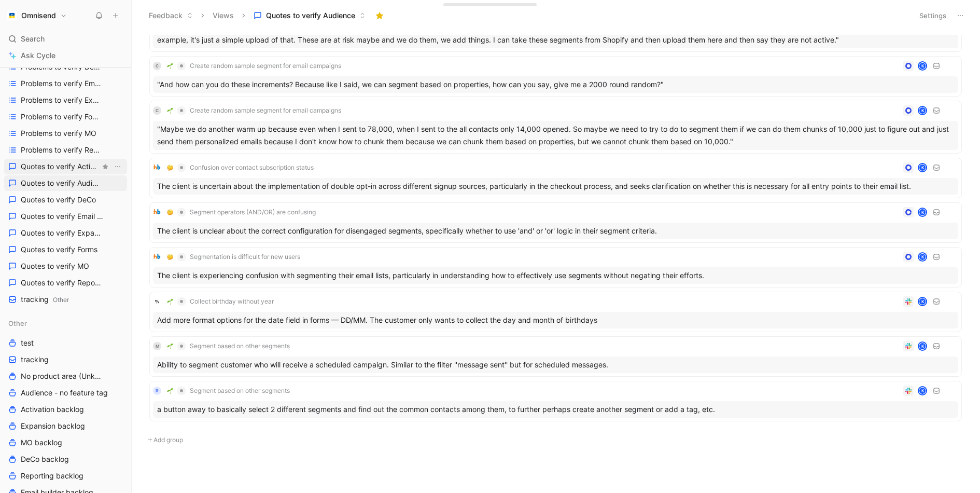 The width and height of the screenshot is (980, 493). I want to click on span: Segment operators (AND/OR) are confusing, so click(252, 212).